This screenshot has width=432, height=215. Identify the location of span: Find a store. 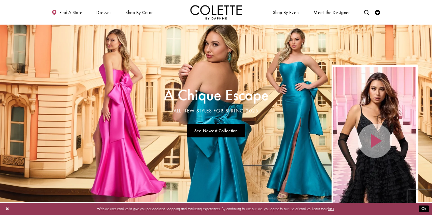
(71, 12).